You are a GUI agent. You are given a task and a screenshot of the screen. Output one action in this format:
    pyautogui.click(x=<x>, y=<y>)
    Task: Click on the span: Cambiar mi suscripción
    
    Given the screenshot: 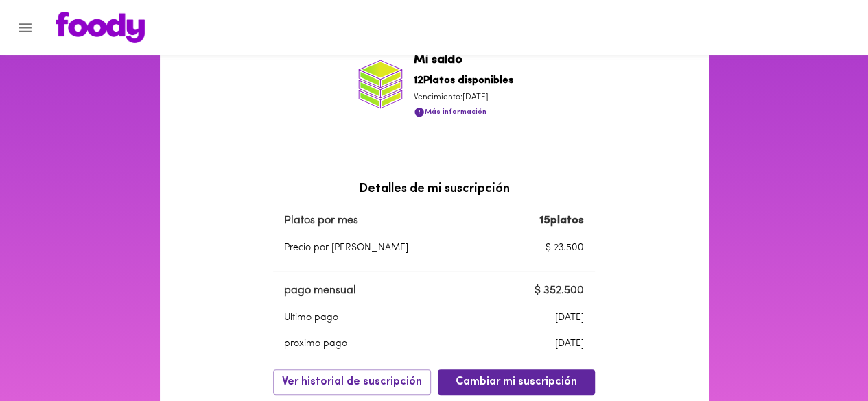 What is the action you would take?
    pyautogui.click(x=516, y=382)
    